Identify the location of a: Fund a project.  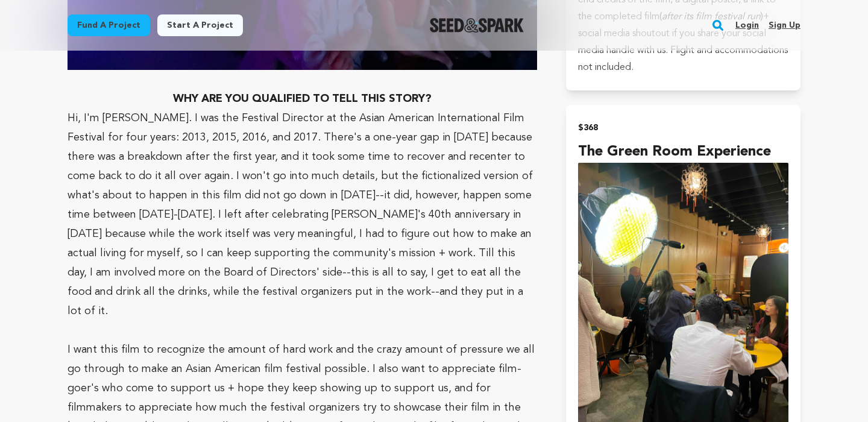
(108, 25).